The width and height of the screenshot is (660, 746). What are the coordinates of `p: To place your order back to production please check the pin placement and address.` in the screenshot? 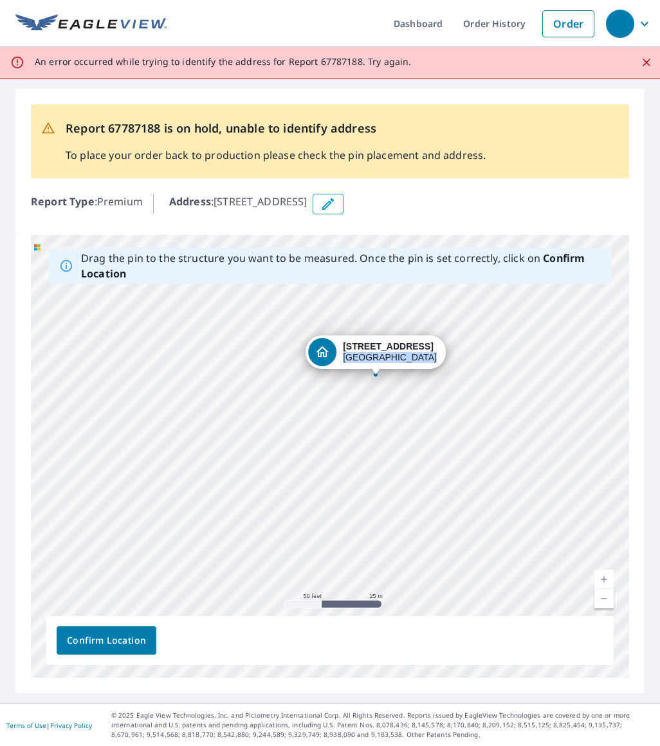 It's located at (275, 155).